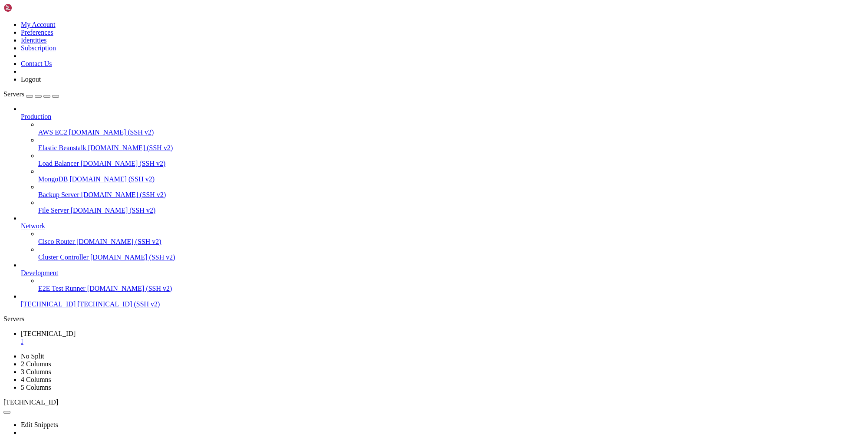 The height and width of the screenshot is (434, 868). Describe the element at coordinates (36, 116) in the screenshot. I see `span: Production` at that location.